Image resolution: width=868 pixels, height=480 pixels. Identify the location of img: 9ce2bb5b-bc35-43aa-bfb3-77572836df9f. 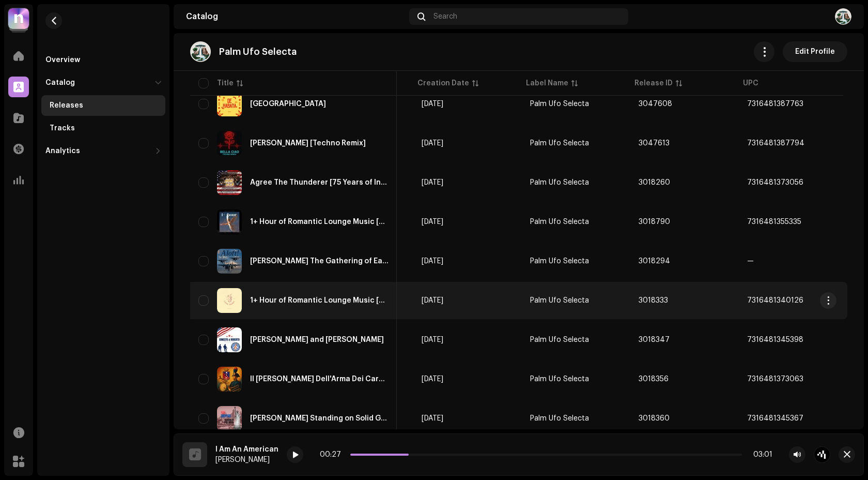
(229, 182).